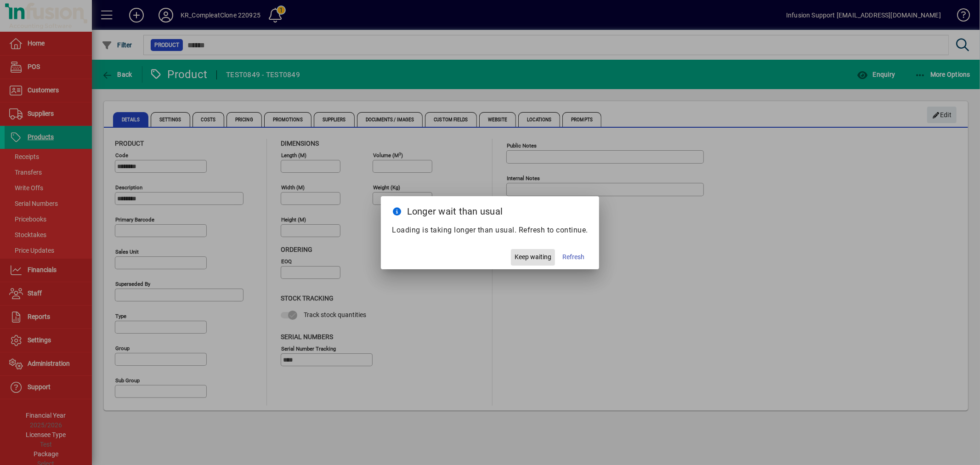  I want to click on span: Refresh, so click(574, 257).